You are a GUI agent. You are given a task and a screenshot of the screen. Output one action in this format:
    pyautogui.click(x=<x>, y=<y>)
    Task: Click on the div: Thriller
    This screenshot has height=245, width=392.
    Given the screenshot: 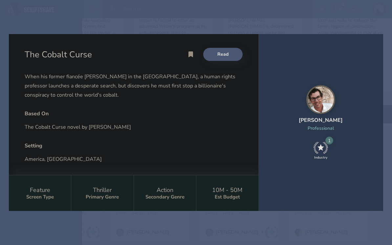 What is the action you would take?
    pyautogui.click(x=102, y=190)
    